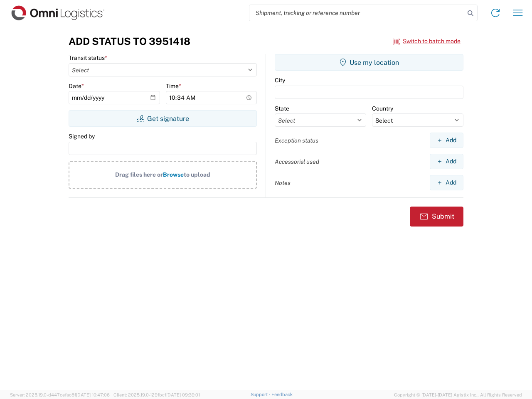 Image resolution: width=532 pixels, height=399 pixels. What do you see at coordinates (261, 395) in the screenshot?
I see `a: Support` at bounding box center [261, 395].